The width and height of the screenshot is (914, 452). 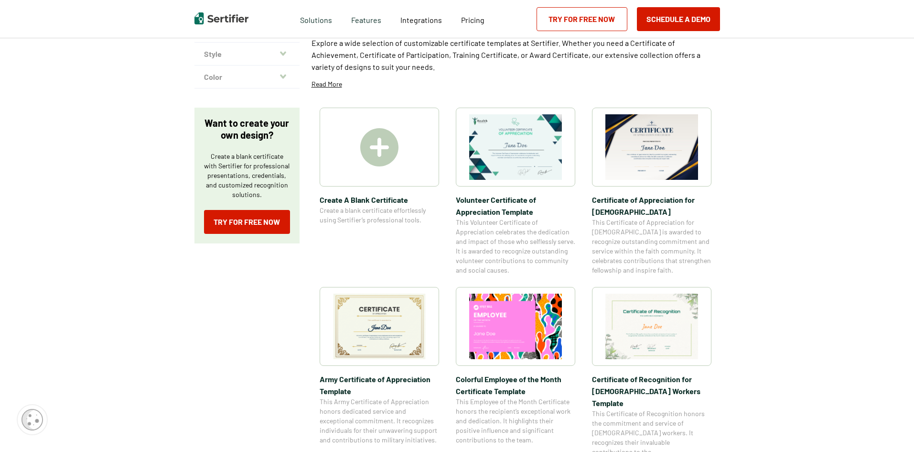 I want to click on span: Army Certificate of Appreciation​ Template, so click(x=380, y=385).